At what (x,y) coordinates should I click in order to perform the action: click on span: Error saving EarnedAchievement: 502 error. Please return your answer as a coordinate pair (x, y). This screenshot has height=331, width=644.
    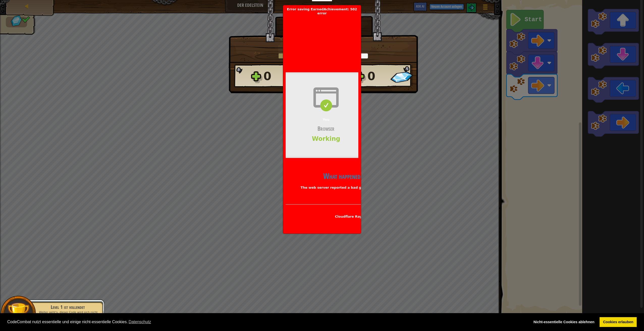
    Looking at the image, I should click on (322, 119).